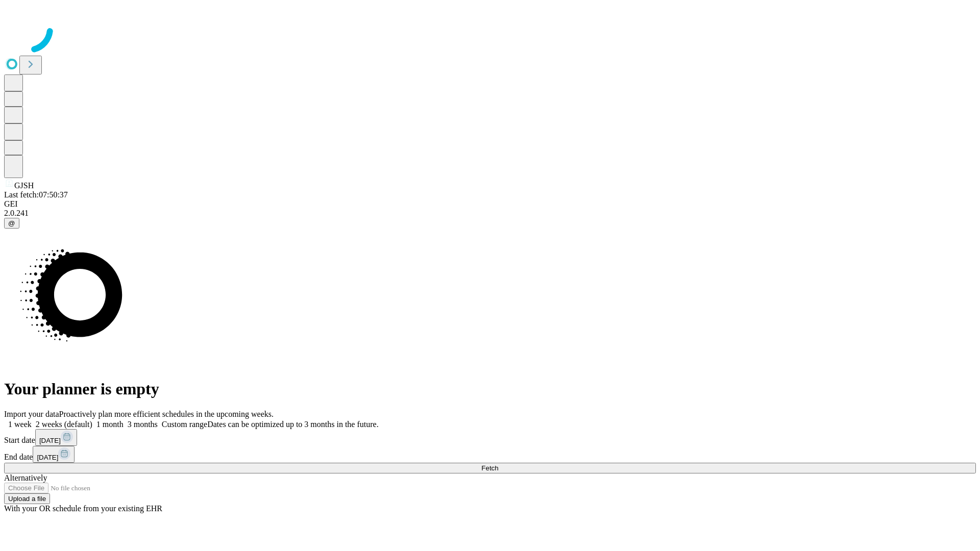 The width and height of the screenshot is (980, 551). Describe the element at coordinates (490, 454) in the screenshot. I see `div: End date` at that location.